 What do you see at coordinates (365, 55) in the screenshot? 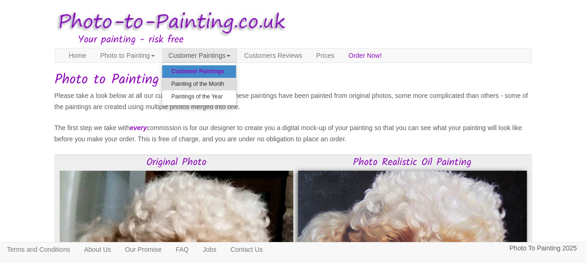
I see `a: Order Now!` at bounding box center [365, 55].